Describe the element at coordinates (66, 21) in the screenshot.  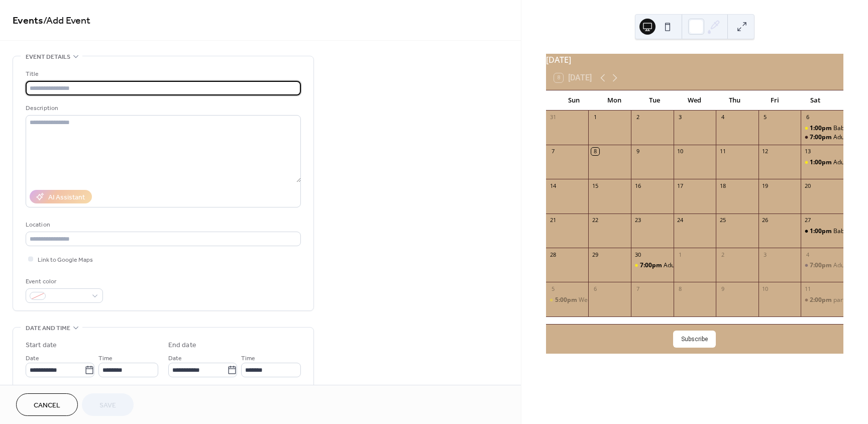
I see `span: / Add Event` at that location.